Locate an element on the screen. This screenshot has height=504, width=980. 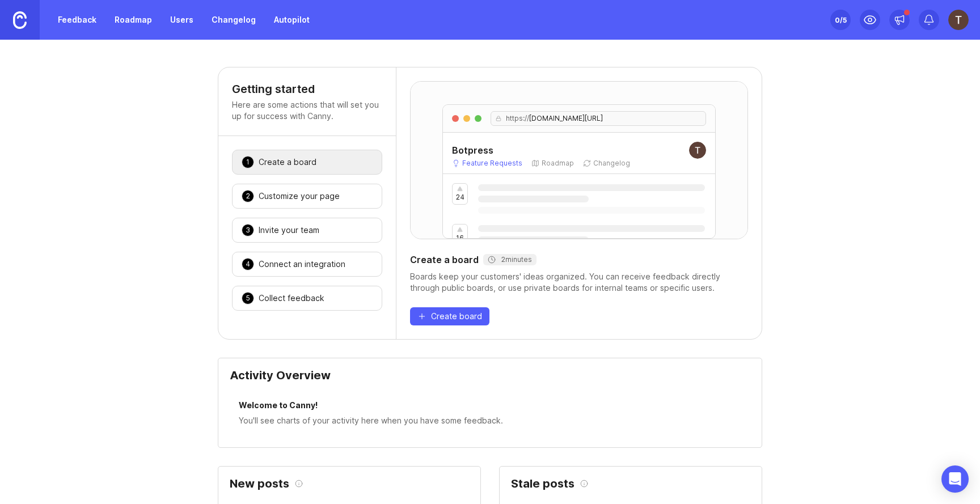
div: 4 is located at coordinates (248, 264).